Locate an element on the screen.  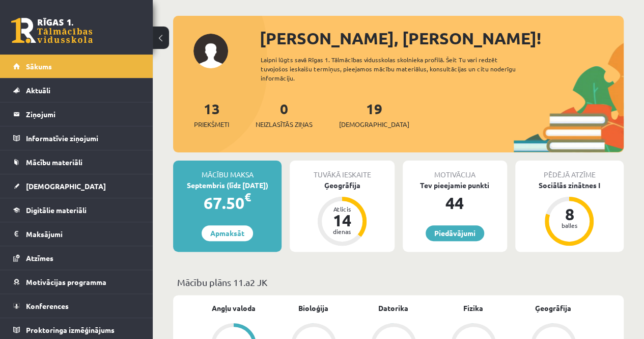
span: Mācību materiāli is located at coordinates (54, 162).